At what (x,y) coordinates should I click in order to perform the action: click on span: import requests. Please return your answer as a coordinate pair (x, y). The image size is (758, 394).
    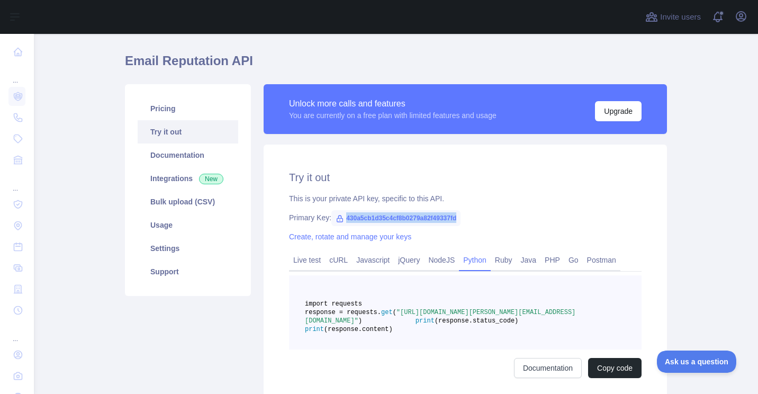
    Looking at the image, I should click on (333, 304).